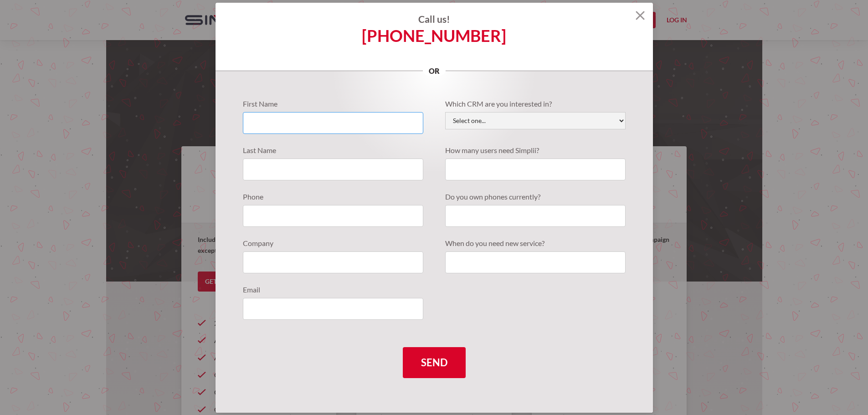 This screenshot has height=415, width=868. What do you see at coordinates (434, 238) in the screenshot?
I see `form: Quote Requests` at bounding box center [434, 238].